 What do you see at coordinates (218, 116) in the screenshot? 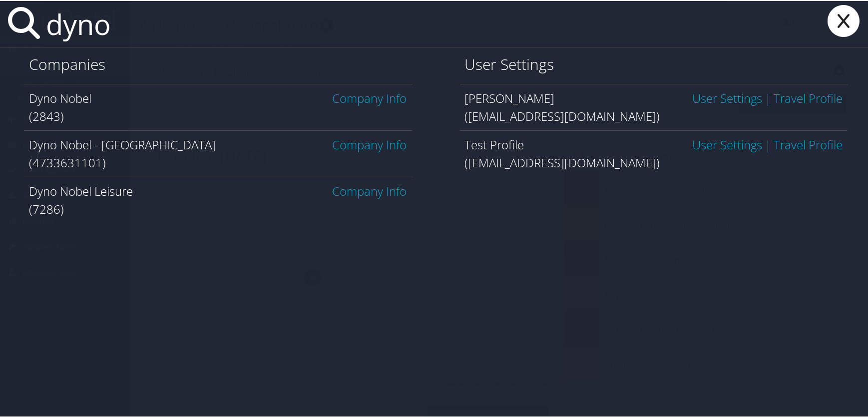
I see `div: (2843)` at bounding box center [218, 116].